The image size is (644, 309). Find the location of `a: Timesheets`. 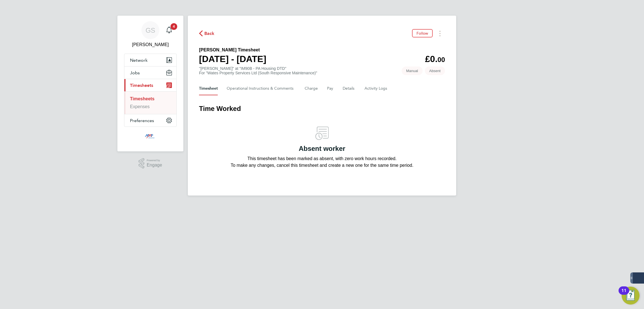

a: Timesheets is located at coordinates (142, 99).